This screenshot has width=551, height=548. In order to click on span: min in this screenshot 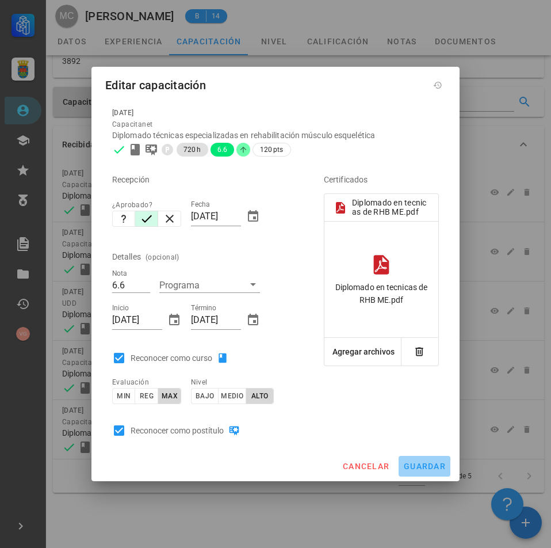, I will do `click(123, 396)`.